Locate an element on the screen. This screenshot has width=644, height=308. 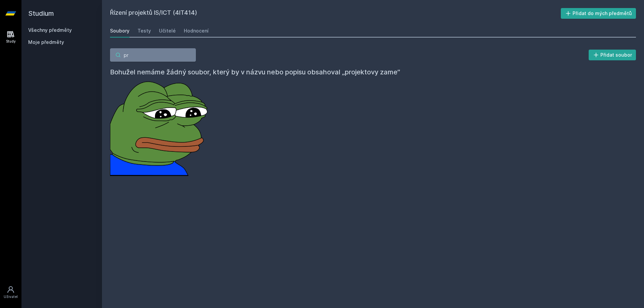
div: Hodnocení is located at coordinates (196, 31).